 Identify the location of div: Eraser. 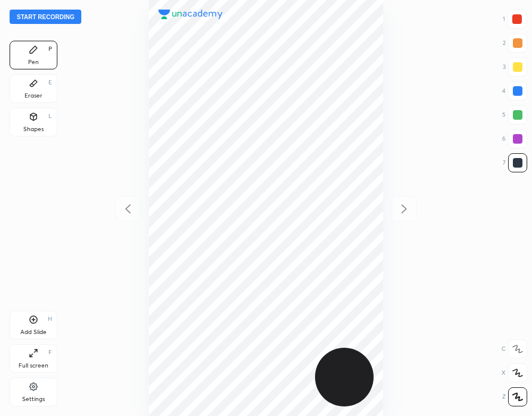
(33, 96).